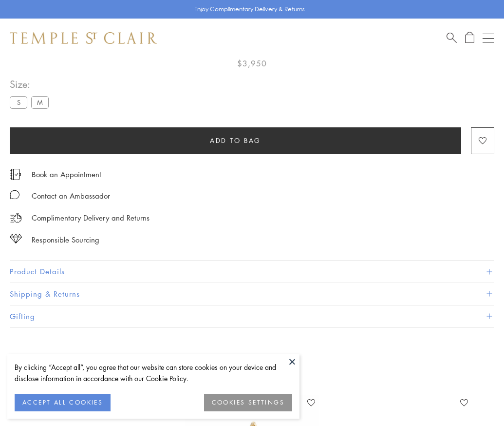 The height and width of the screenshot is (426, 504). Describe the element at coordinates (31, 84) in the screenshot. I see `span: Size:` at that location.